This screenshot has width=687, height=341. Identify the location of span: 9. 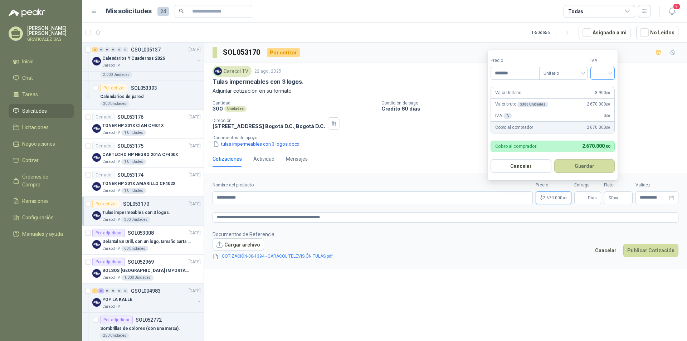
(677, 6).